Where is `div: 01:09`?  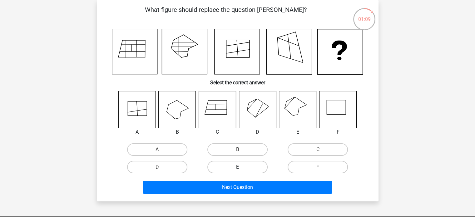
div: 01:09 is located at coordinates (364, 15).